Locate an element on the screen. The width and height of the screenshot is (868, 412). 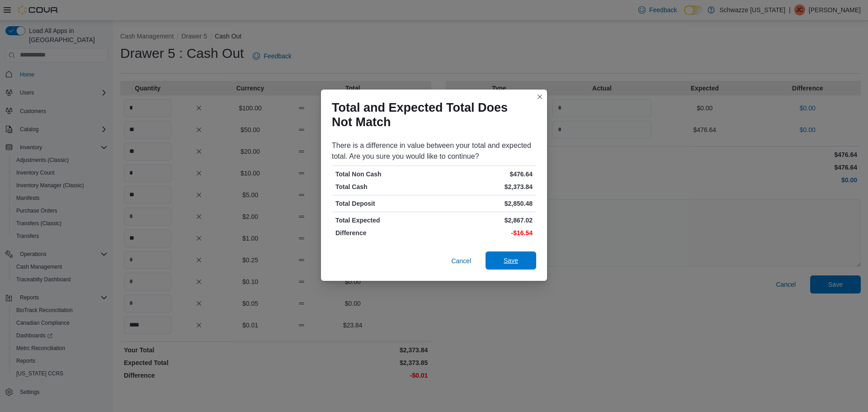
p: $2,373.84 is located at coordinates (484, 186).